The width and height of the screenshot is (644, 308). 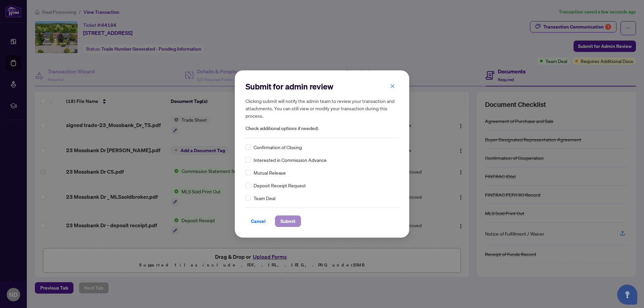 I want to click on span: Team Deal, so click(x=264, y=198).